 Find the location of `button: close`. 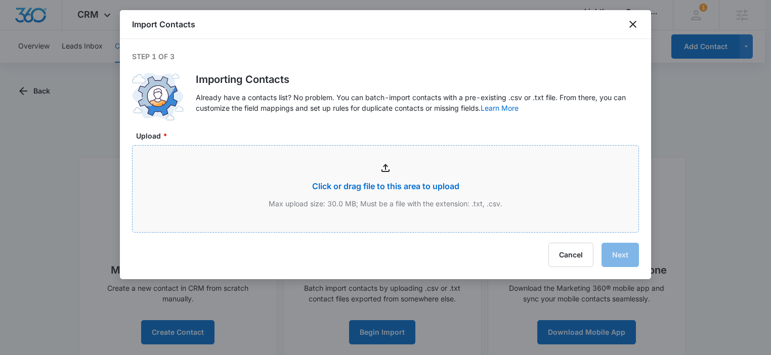

button: close is located at coordinates (633, 24).